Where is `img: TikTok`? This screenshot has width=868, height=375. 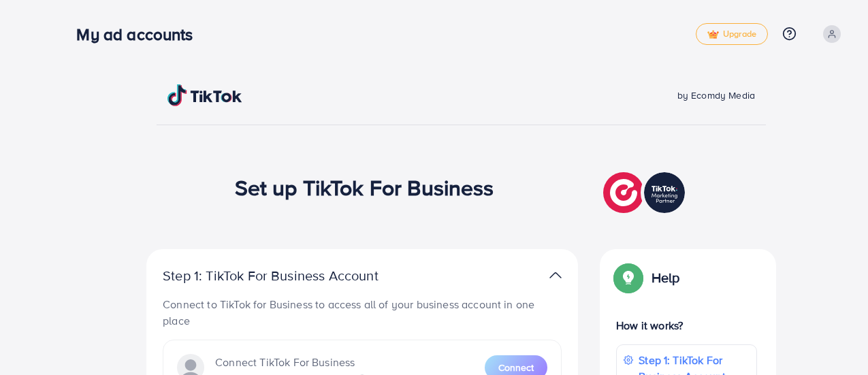 img: TikTok is located at coordinates (205, 96).